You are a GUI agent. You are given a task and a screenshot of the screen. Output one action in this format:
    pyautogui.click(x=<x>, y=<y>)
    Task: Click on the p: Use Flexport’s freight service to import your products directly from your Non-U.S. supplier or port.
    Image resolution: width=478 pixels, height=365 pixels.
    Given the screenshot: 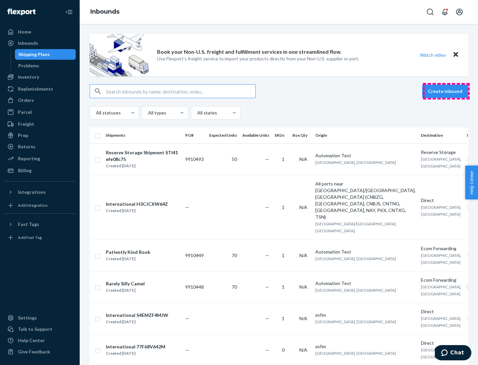 What is the action you would take?
    pyautogui.click(x=258, y=59)
    